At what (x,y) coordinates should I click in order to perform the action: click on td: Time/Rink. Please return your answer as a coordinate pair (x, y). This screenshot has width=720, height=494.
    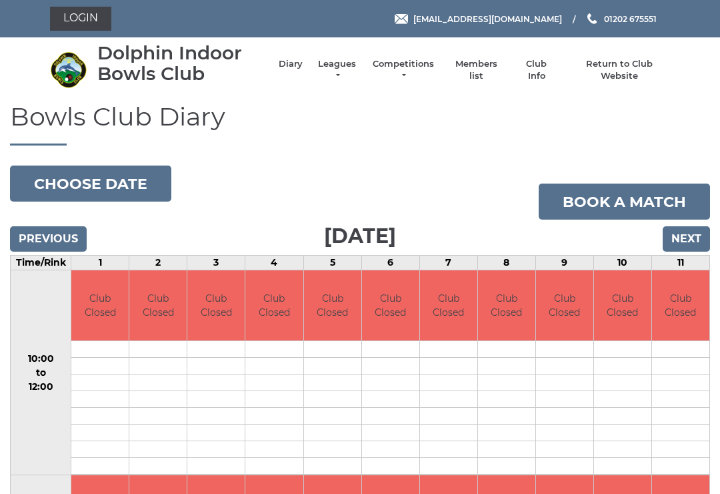
    Looking at the image, I should click on (41, 263).